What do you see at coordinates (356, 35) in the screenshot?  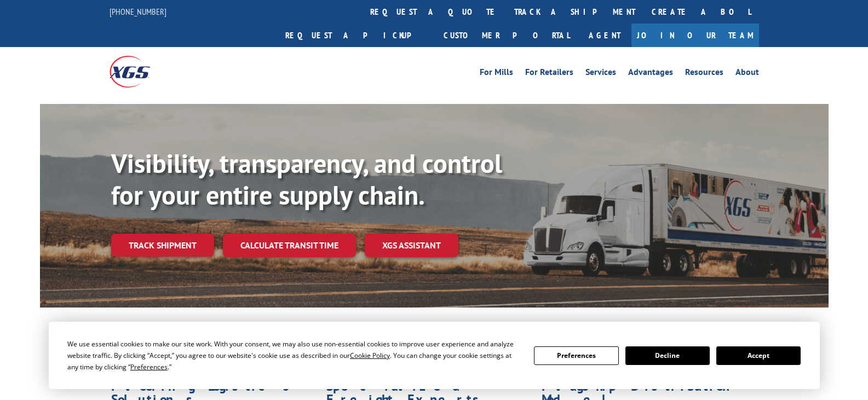 I see `a: Request a pickup` at bounding box center [356, 35].